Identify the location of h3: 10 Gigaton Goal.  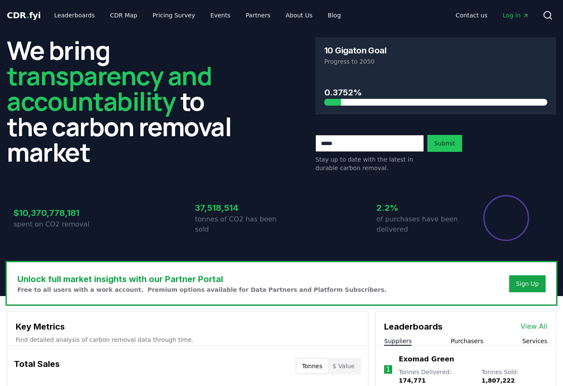
(355, 50).